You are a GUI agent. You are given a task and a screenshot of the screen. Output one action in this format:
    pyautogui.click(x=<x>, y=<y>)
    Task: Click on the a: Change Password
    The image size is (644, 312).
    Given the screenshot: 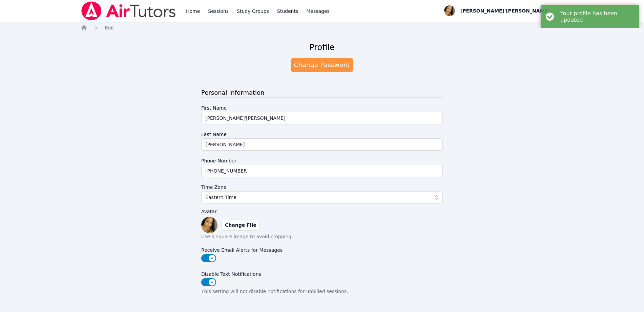 What is the action you would take?
    pyautogui.click(x=322, y=65)
    